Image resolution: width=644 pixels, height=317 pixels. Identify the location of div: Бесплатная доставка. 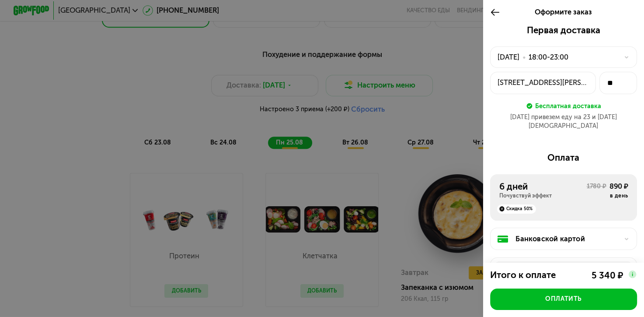
(568, 106).